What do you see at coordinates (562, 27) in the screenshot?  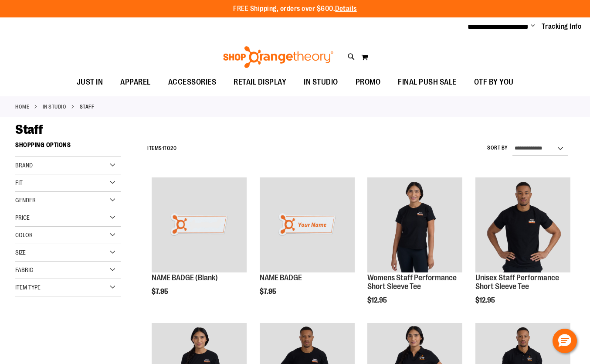 I see `a: Tracking Info` at bounding box center [562, 27].